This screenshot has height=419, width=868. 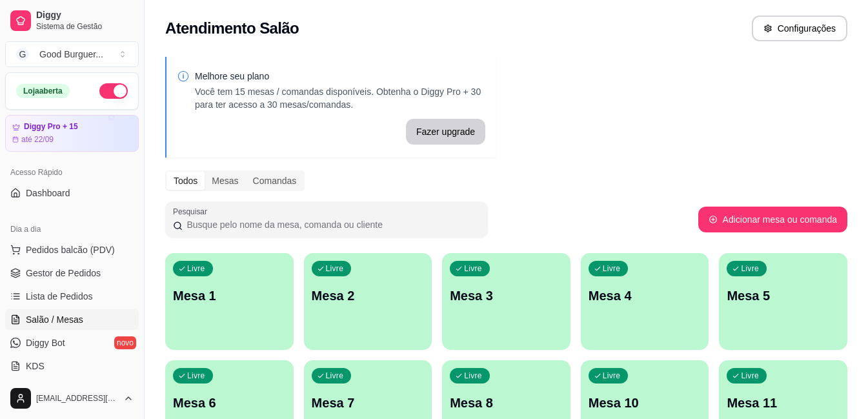 I want to click on div: Todos, so click(x=185, y=181).